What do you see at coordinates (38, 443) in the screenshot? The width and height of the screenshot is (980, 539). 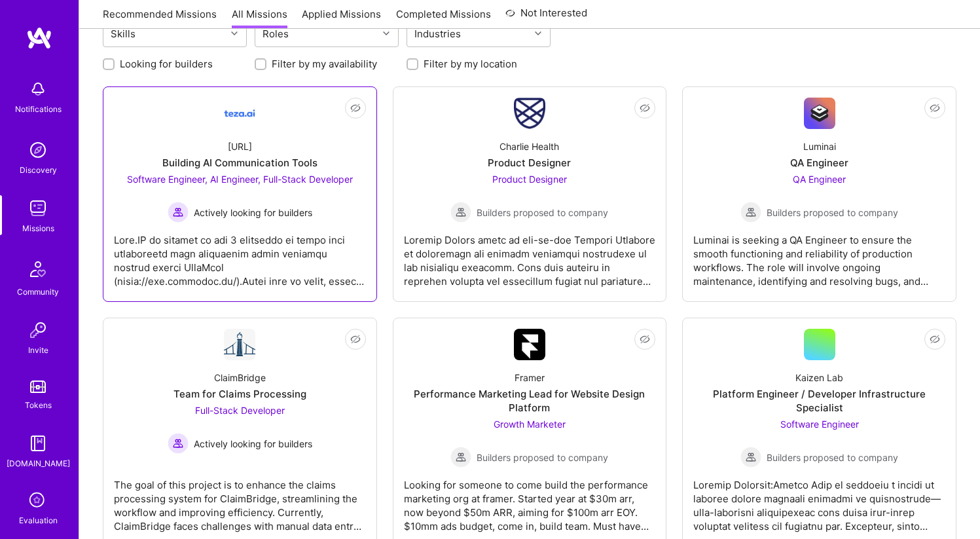 I see `img: guide book` at bounding box center [38, 443].